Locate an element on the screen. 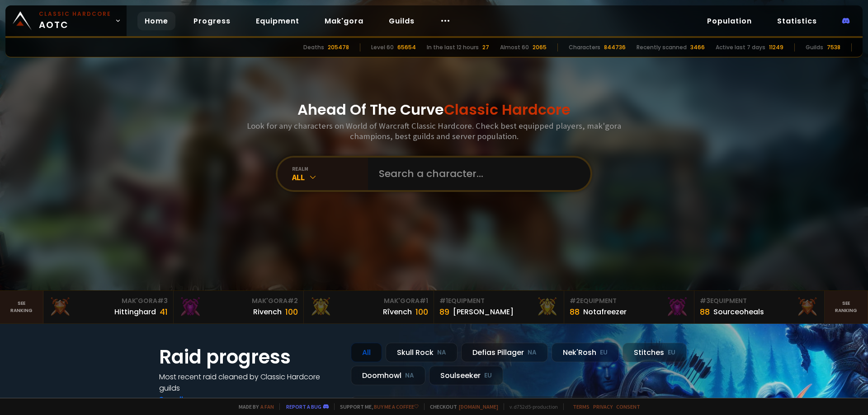 The image size is (868, 415). div: Almost 60 is located at coordinates (515, 48).